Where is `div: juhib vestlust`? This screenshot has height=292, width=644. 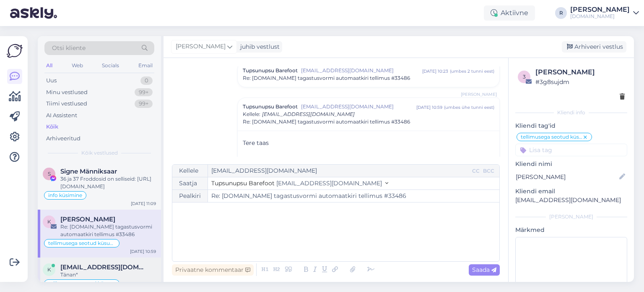
div: juhib vestlust is located at coordinates (258, 47).